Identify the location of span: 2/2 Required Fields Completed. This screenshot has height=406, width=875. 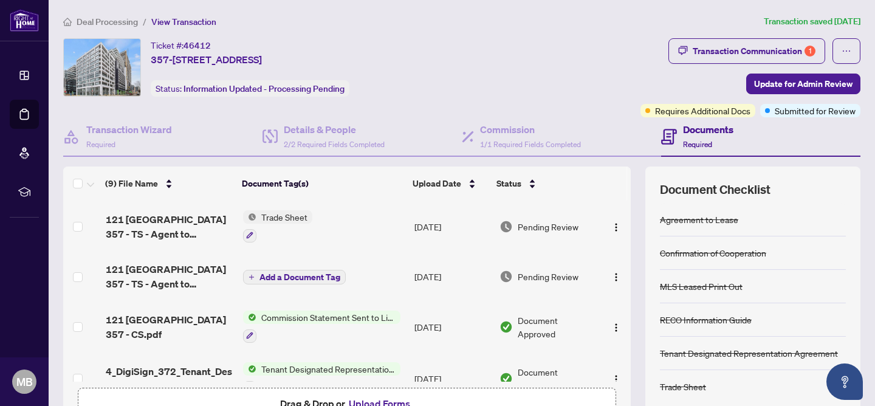
(334, 144).